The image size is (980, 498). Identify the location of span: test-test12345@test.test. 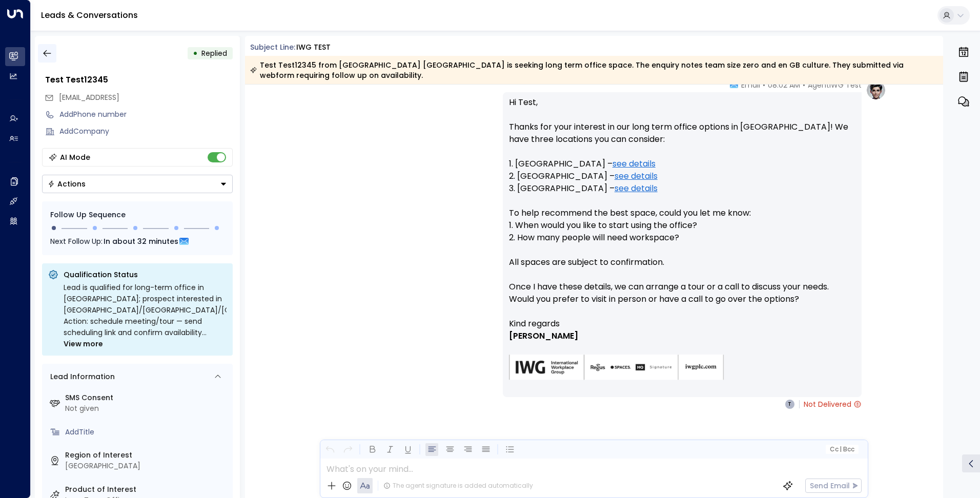
(89, 97).